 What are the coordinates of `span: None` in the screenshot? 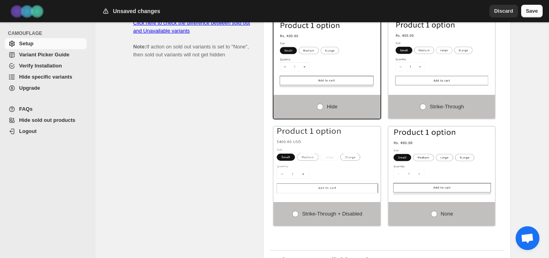 It's located at (447, 214).